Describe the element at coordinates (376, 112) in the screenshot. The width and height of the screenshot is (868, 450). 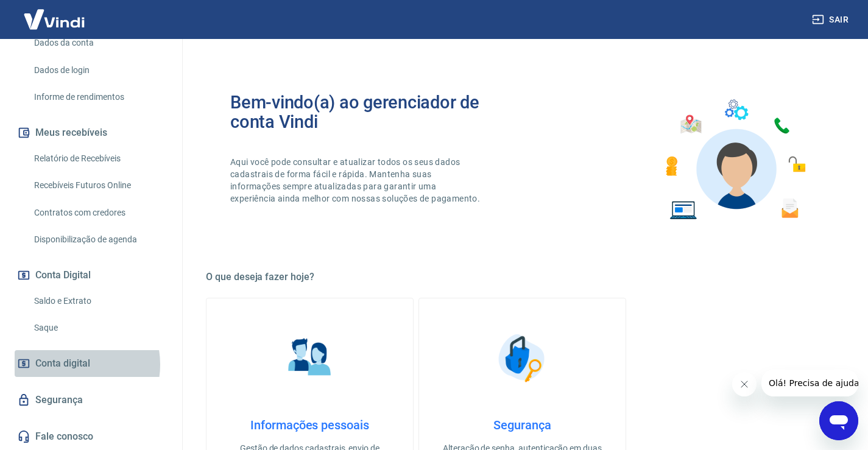
I see `h2: Bem-vindo(a) ao gerenciador de conta Vindi` at that location.